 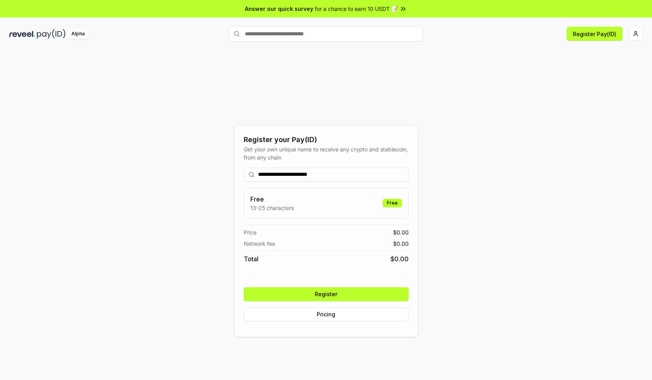 I want to click on img: reveel_dark, so click(x=22, y=34).